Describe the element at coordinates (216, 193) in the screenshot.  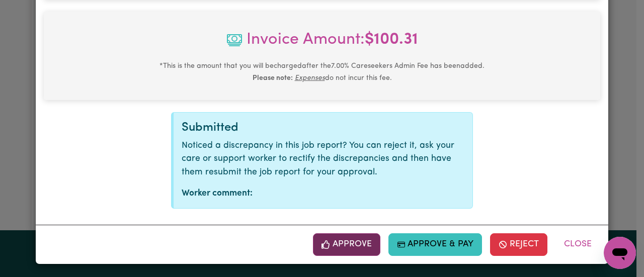
I see `strong: Worker comment:` at that location.